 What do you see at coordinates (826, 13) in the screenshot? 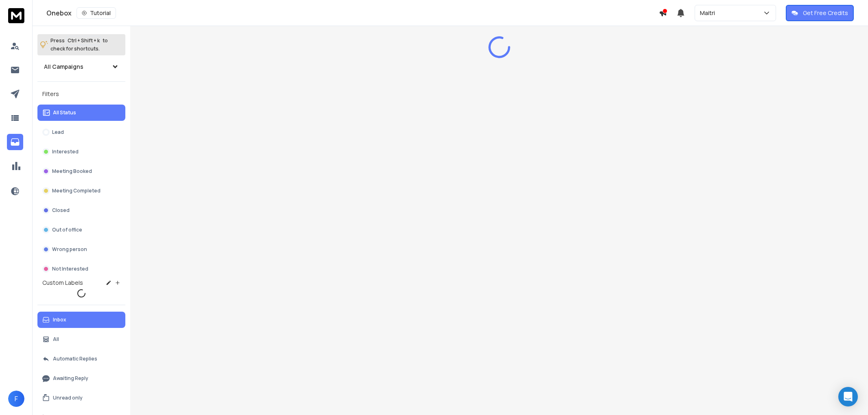
I see `p: Get Free Credits` at bounding box center [826, 13].